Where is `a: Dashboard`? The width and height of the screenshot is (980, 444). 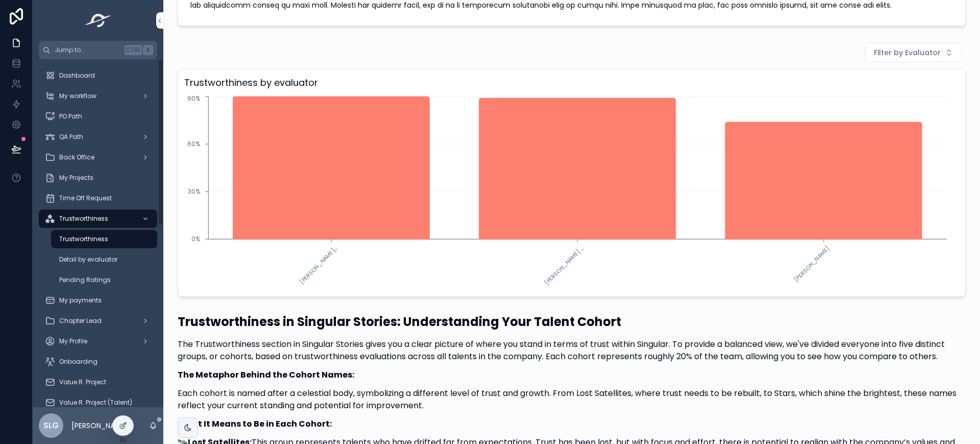 a: Dashboard is located at coordinates (98, 76).